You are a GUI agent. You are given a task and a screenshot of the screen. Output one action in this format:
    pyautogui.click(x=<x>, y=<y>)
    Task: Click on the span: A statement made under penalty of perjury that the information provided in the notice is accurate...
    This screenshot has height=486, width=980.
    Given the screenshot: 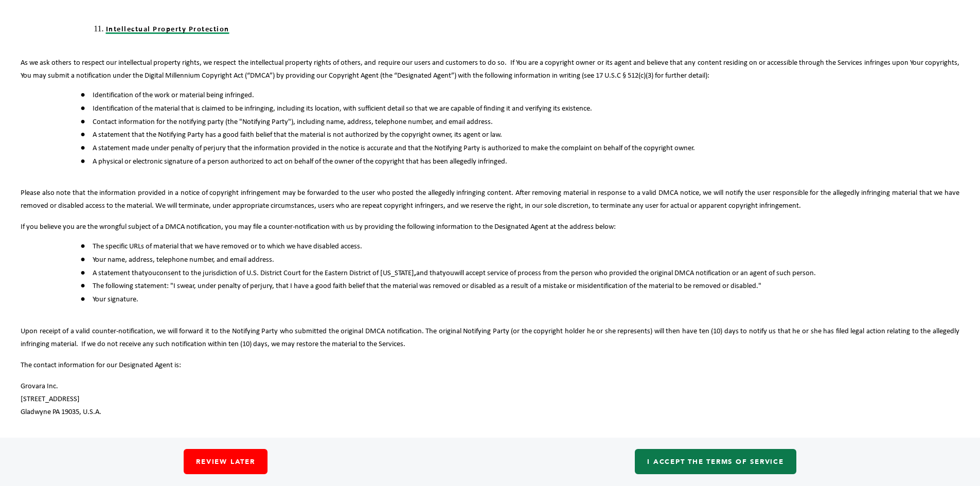 What is the action you would take?
    pyautogui.click(x=393, y=148)
    